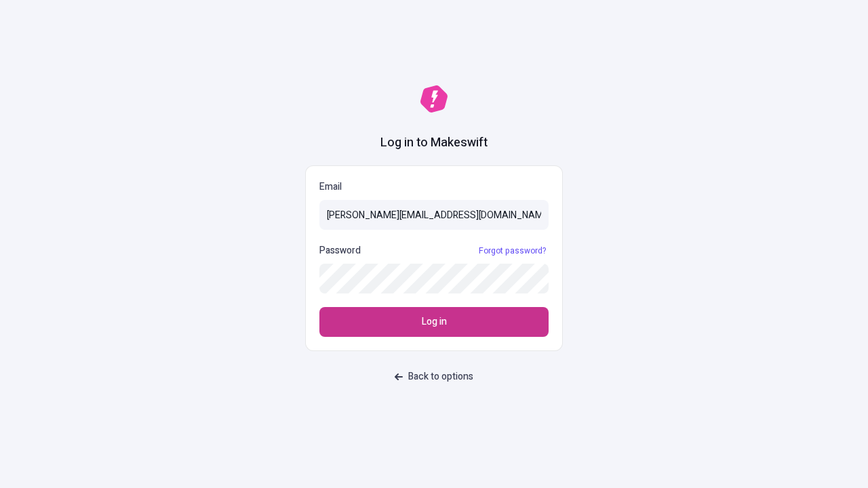  What do you see at coordinates (434, 322) in the screenshot?
I see `span: Log in` at bounding box center [434, 322].